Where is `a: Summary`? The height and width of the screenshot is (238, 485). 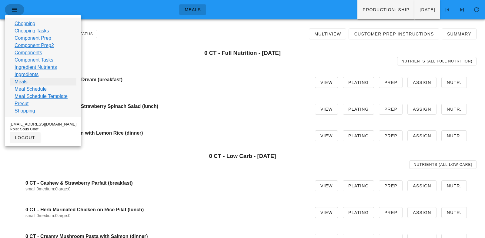
a: Summary is located at coordinates (459, 34).